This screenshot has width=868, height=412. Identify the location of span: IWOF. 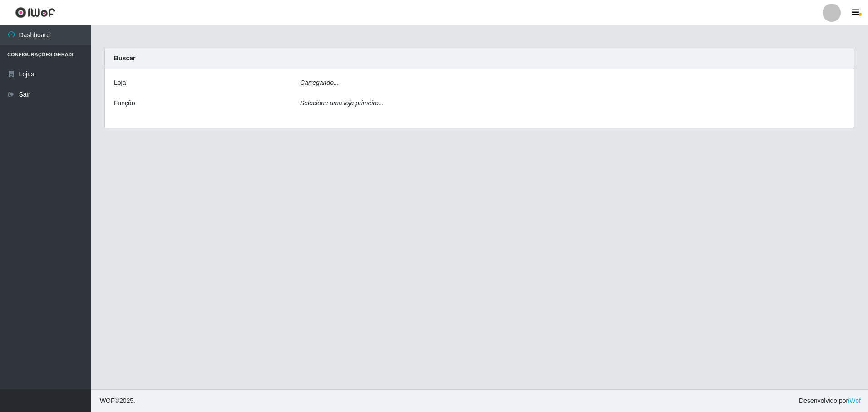
(106, 400).